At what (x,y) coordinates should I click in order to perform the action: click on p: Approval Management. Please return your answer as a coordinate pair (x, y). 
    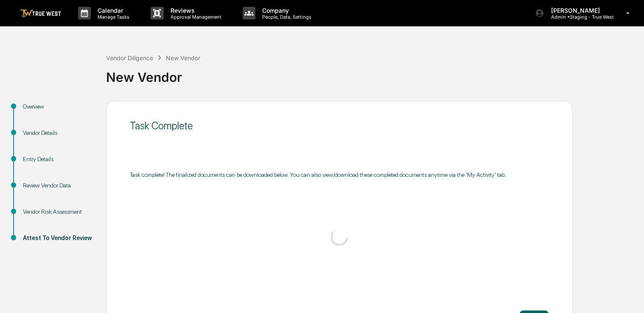
    Looking at the image, I should click on (195, 17).